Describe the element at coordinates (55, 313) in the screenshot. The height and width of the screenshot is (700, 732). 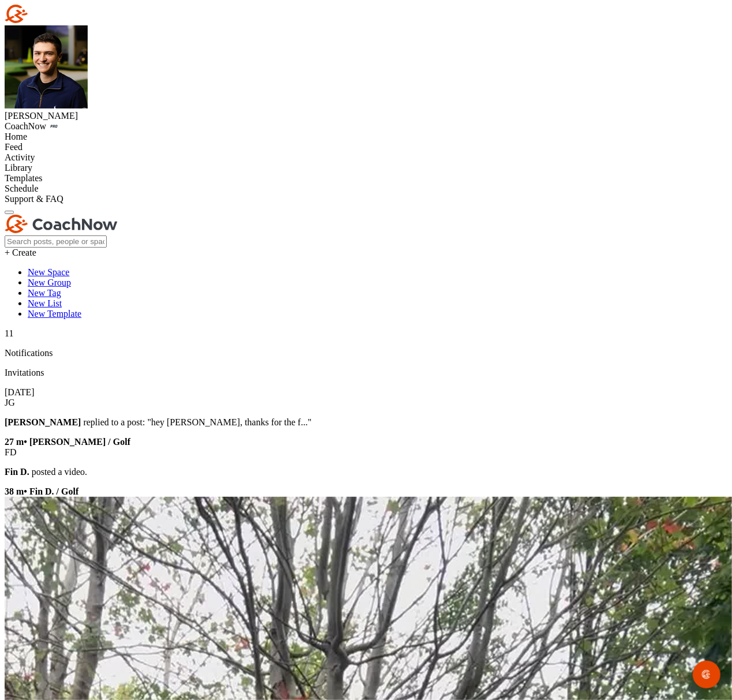
I see `a: New Template` at that location.